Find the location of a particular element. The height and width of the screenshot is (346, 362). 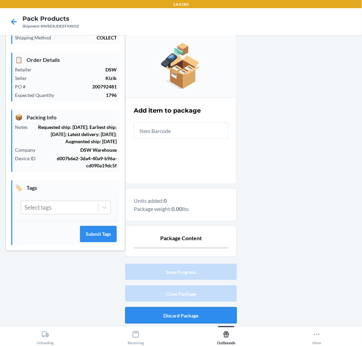

h2: Add item to package is located at coordinates (167, 111).